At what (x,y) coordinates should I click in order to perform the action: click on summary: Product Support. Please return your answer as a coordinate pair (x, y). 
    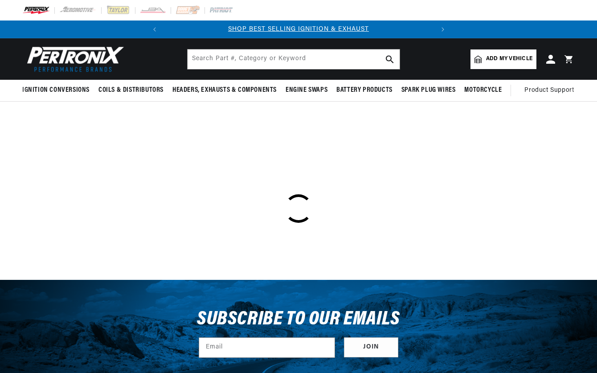
    Looking at the image, I should click on (551, 90).